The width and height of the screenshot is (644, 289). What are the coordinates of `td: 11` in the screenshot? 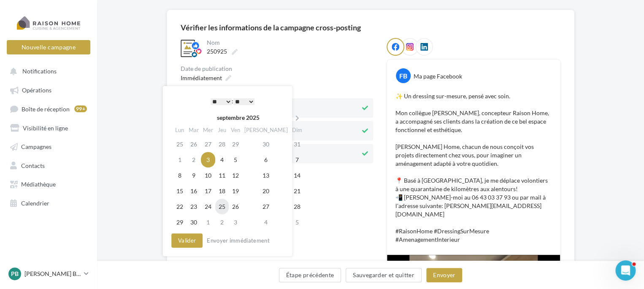 It's located at (222, 175).